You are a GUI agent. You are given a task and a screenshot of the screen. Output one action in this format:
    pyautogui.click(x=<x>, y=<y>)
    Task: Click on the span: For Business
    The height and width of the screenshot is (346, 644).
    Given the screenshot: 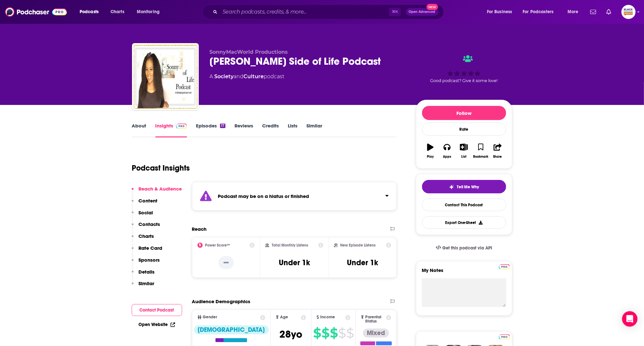 What is the action you would take?
    pyautogui.click(x=499, y=12)
    